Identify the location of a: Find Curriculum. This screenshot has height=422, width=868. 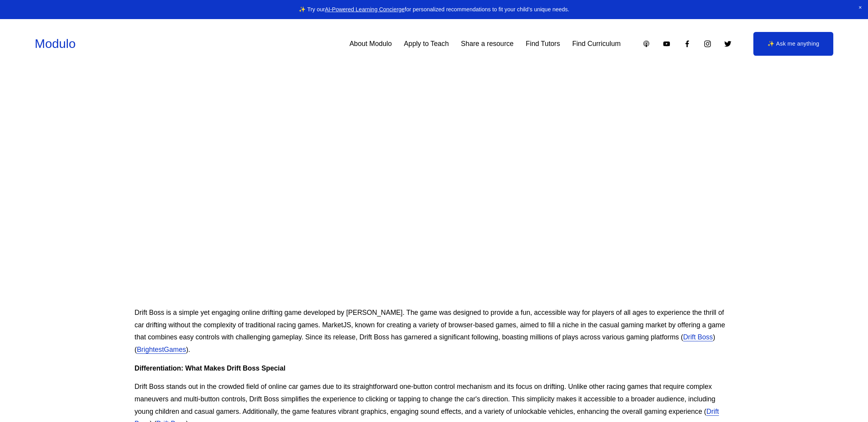
(597, 44).